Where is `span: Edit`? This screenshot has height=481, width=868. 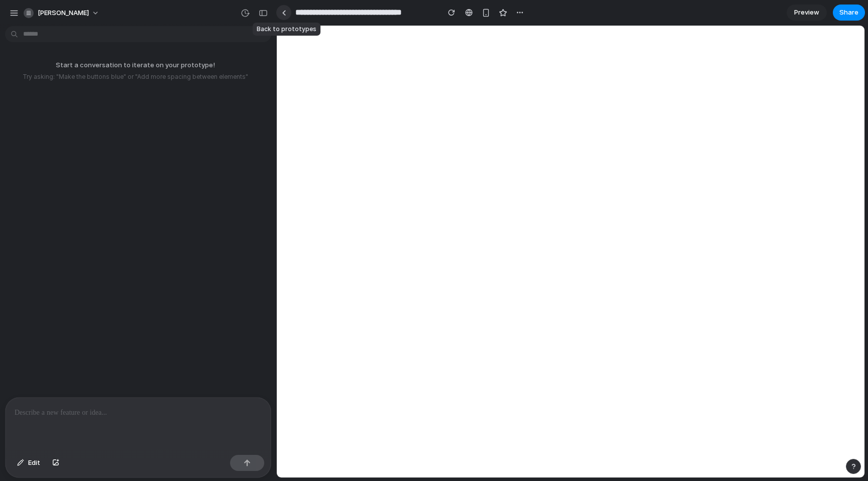 span: Edit is located at coordinates (34, 463).